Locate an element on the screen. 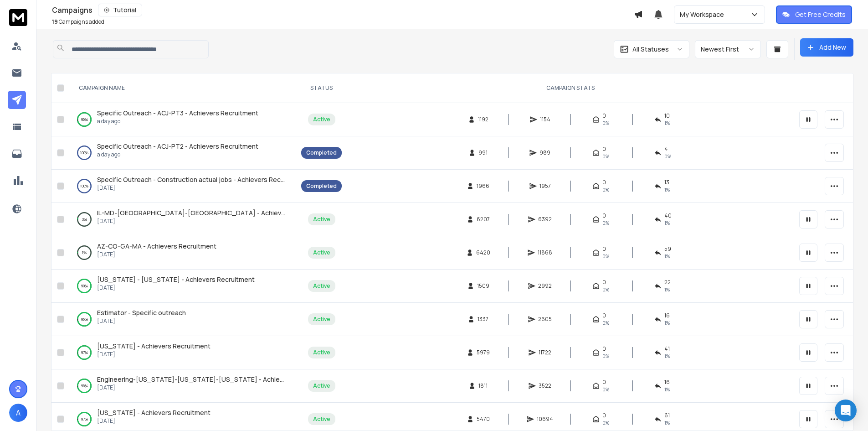 Image resolution: width=868 pixels, height=431 pixels. a: Estimator - Specific outreach is located at coordinates (141, 313).